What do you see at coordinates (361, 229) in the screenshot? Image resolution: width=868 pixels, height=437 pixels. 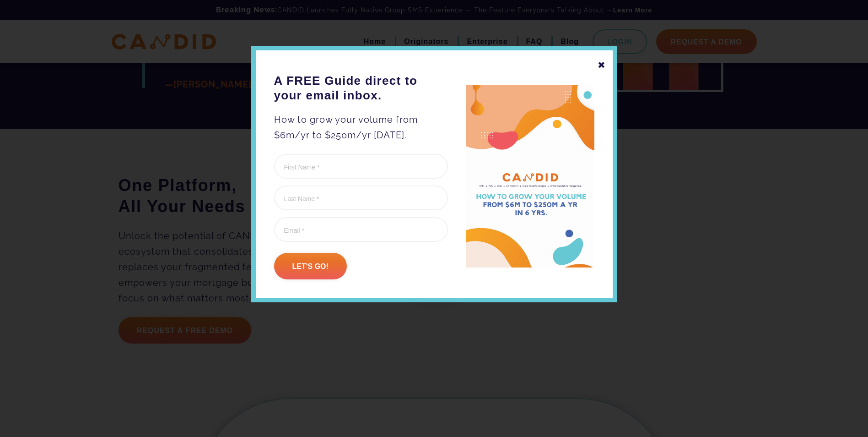 I see `input: Email *` at bounding box center [361, 229].